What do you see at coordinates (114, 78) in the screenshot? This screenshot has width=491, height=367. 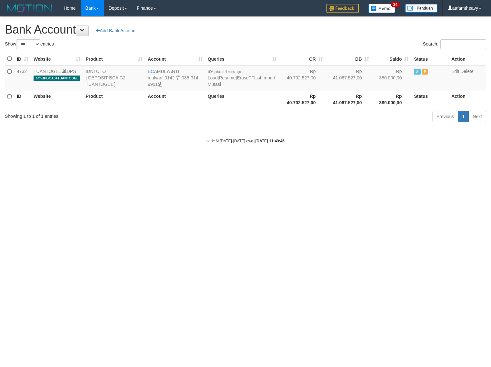 I see `td: IDNTOTO [ DEPOSIT BCA G2 TUANTOGEL ]` at bounding box center [114, 78].